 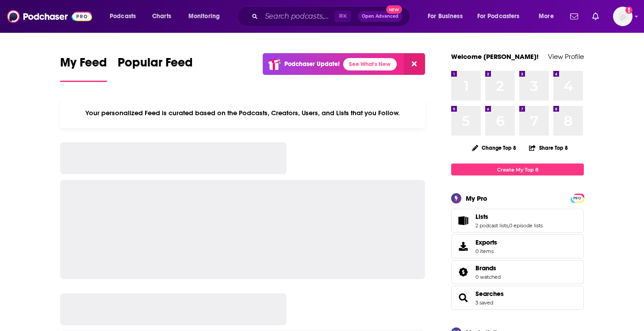 I want to click on svg: Add a profile image, so click(x=629, y=10).